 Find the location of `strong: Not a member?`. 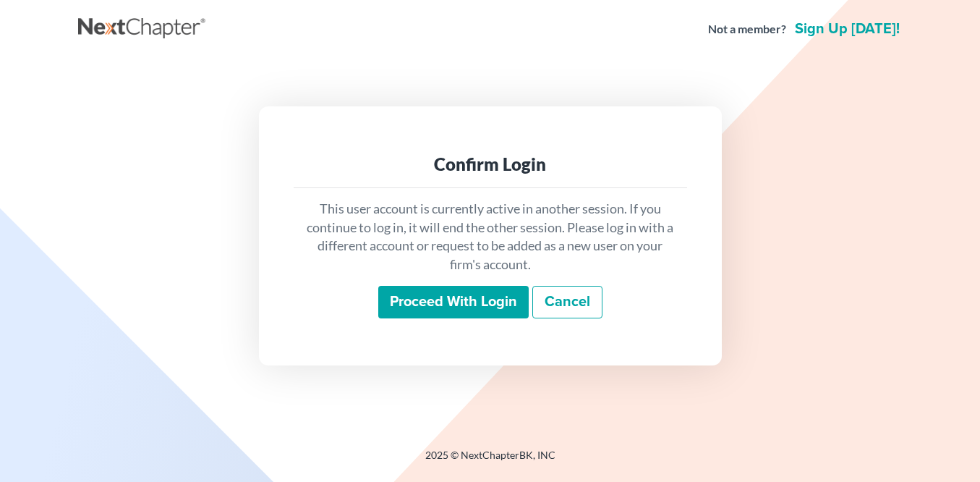

strong: Not a member? is located at coordinates (747, 29).